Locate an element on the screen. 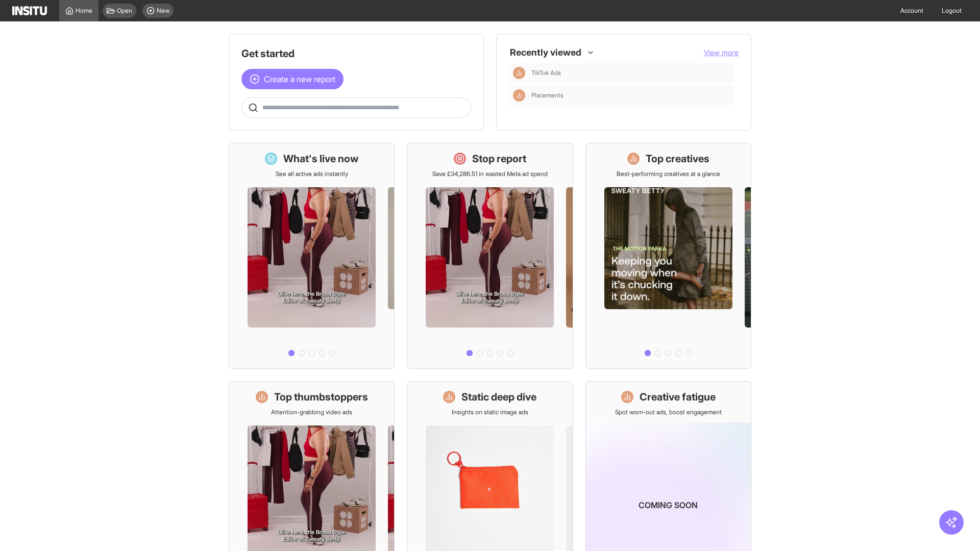 The width and height of the screenshot is (980, 551). button: View more is located at coordinates (721, 52).